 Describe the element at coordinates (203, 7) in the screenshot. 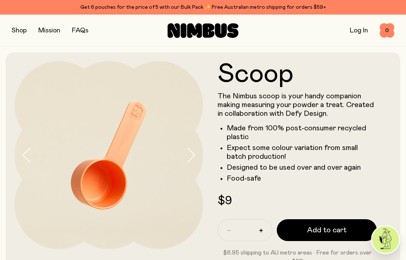

I see `div: Get 6 pouches for the price of 5 with our Bulk Pack ✨ Free Australian metro shipping for orders $59+` at that location.